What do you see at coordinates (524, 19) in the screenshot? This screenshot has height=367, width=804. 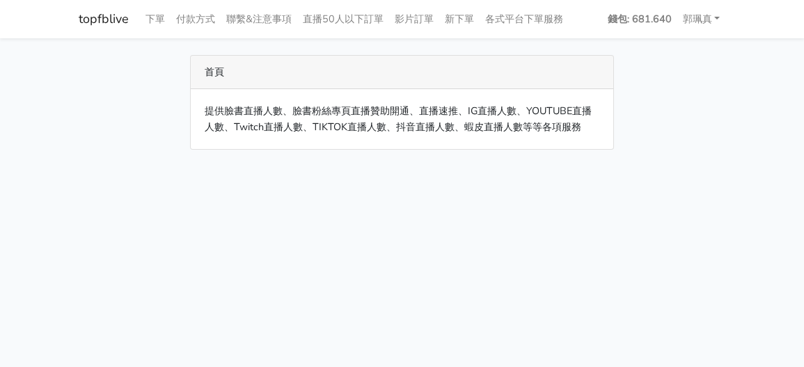 I see `a: 各式平台下單服務` at bounding box center [524, 19].